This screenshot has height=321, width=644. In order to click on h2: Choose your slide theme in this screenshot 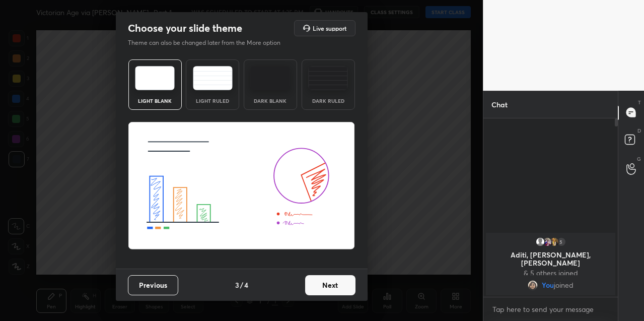, I will do `click(184, 28)`.